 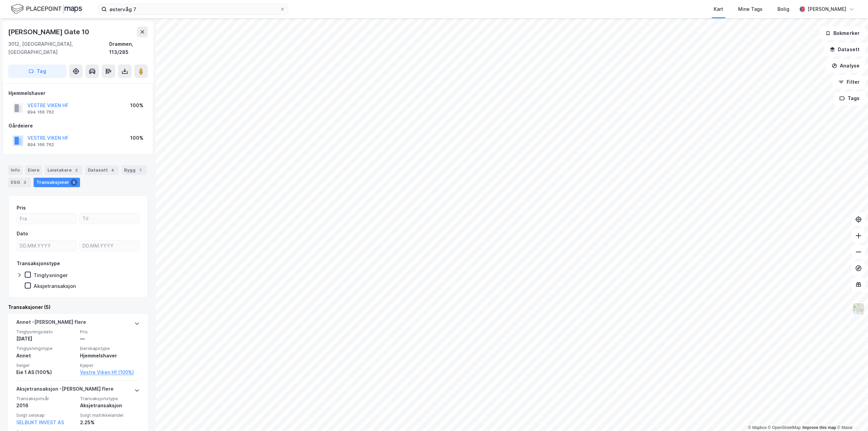 What do you see at coordinates (38, 71) in the screenshot?
I see `button: Tag` at bounding box center [38, 71].